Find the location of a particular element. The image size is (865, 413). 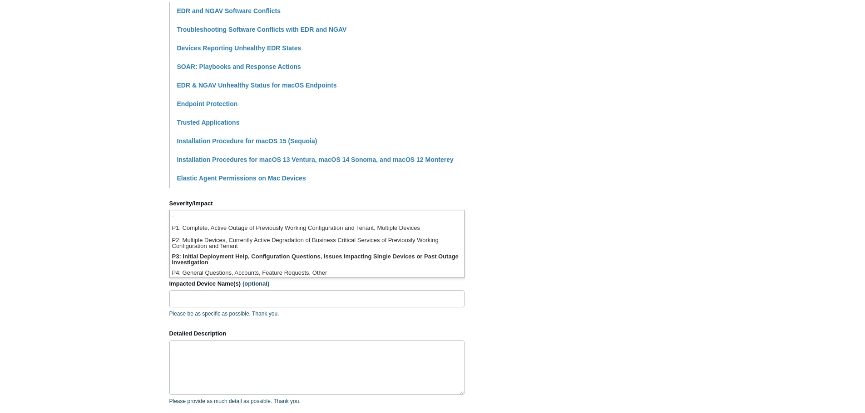

label: Detailed Description is located at coordinates (317, 334).